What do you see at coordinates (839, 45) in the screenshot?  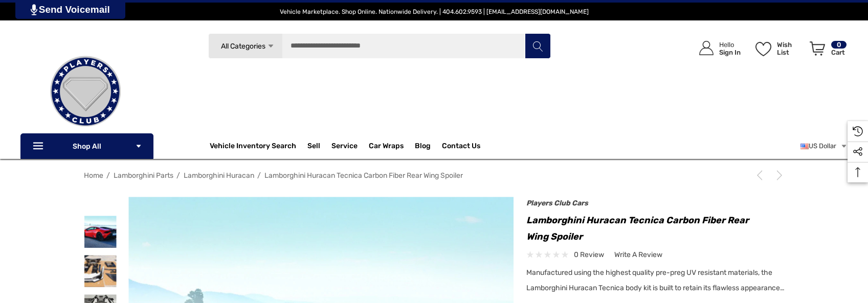 I see `p: 0` at bounding box center [839, 45].